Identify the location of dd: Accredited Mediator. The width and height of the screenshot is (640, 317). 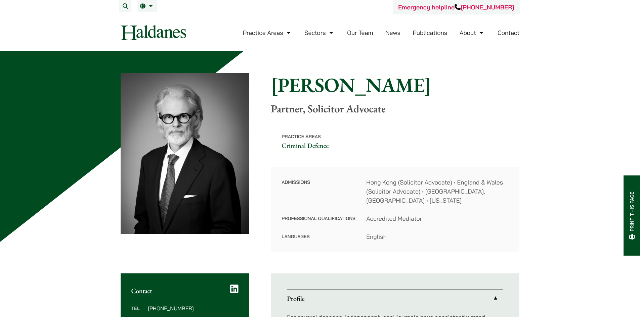
(437, 219).